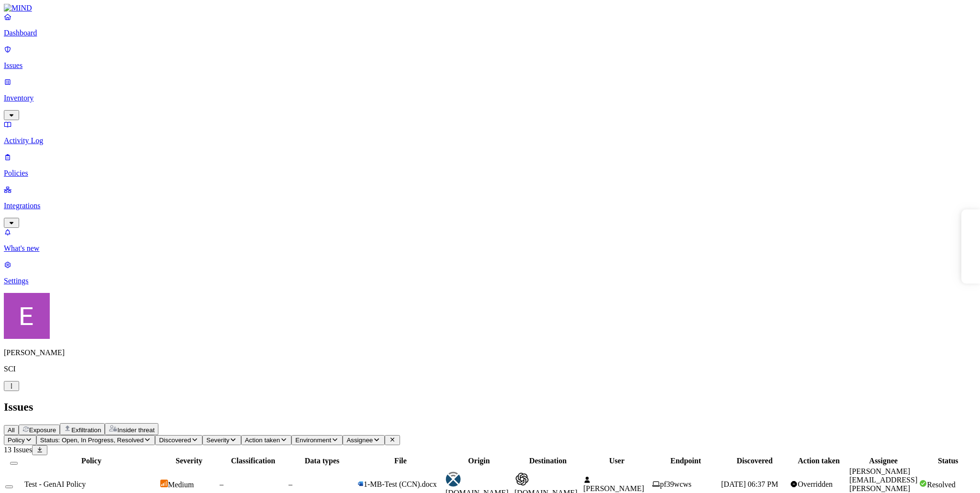 The image size is (980, 493). Describe the element at coordinates (18, 449) in the screenshot. I see `span: 13 Issues` at that location.